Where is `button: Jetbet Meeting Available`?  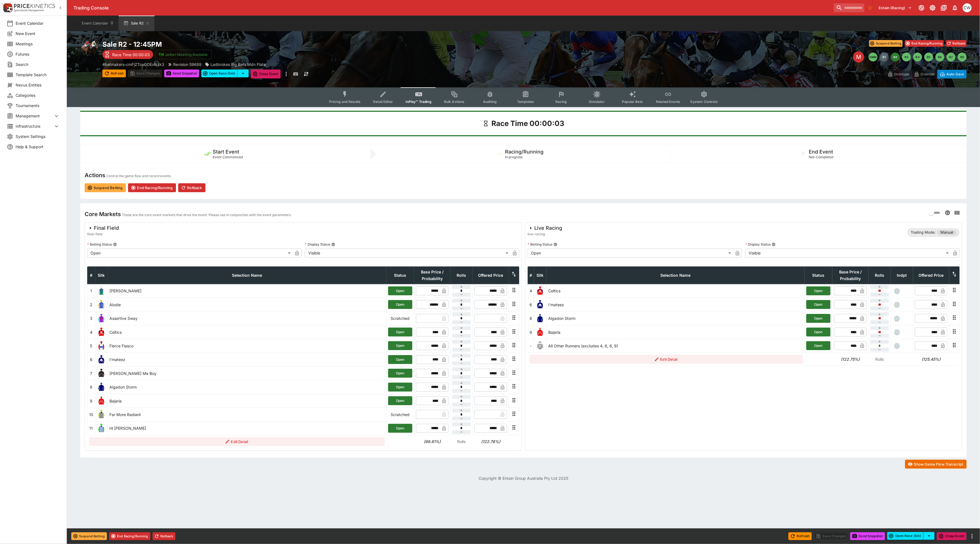
button: Jetbet Meeting Available is located at coordinates (183, 55).